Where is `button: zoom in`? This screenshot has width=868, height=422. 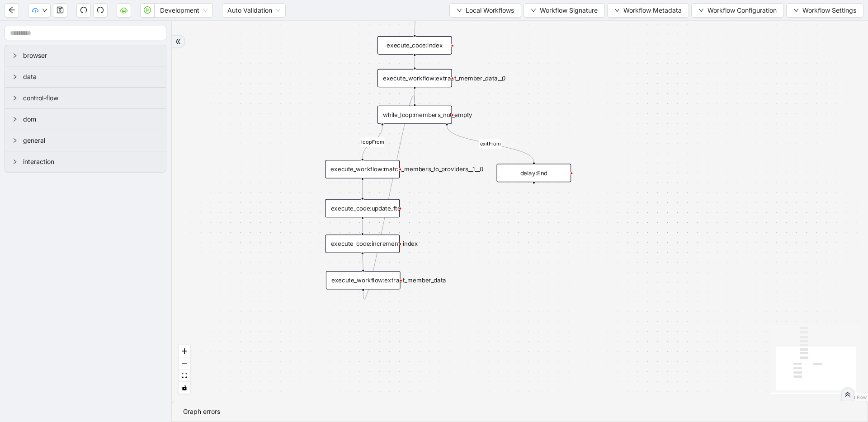
button: zoom in is located at coordinates (184, 351).